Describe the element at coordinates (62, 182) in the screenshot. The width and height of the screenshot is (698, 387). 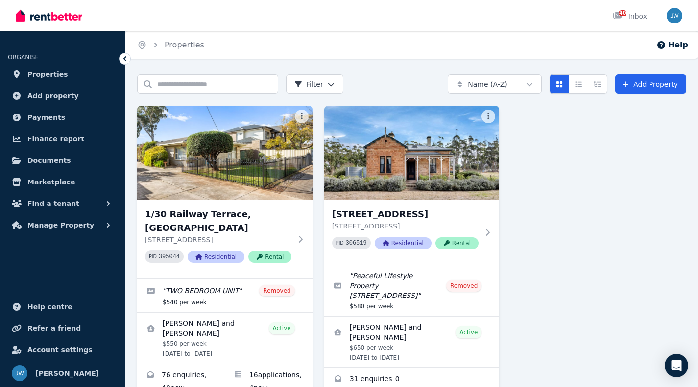
I see `a: Marketplace` at that location.